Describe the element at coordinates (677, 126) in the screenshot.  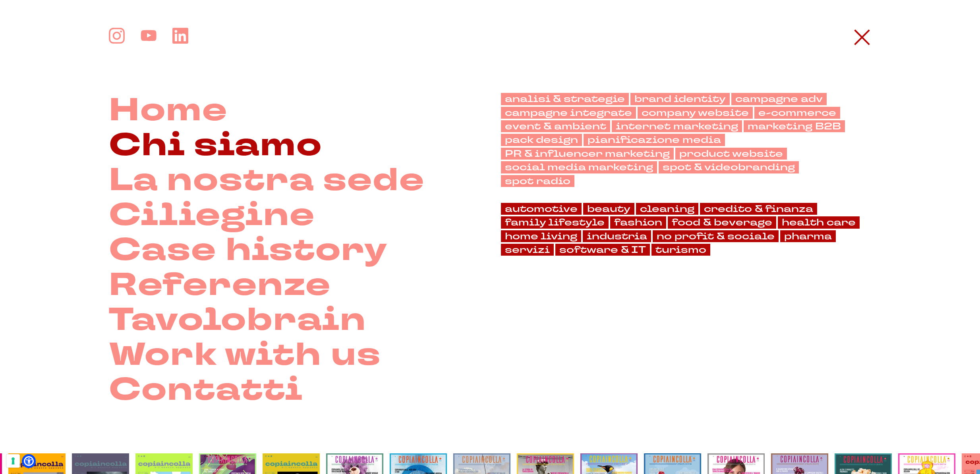
I see `a: internet marketing` at that location.